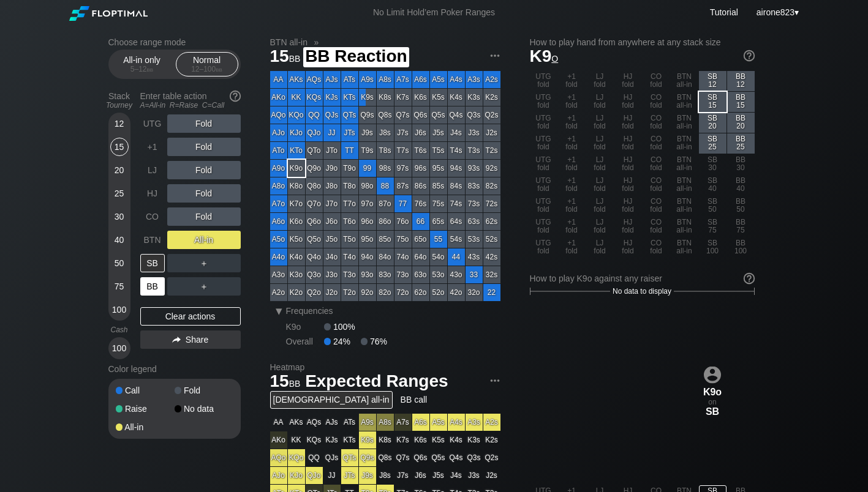 This screenshot has width=868, height=492. I want to click on div: 44, so click(456, 257).